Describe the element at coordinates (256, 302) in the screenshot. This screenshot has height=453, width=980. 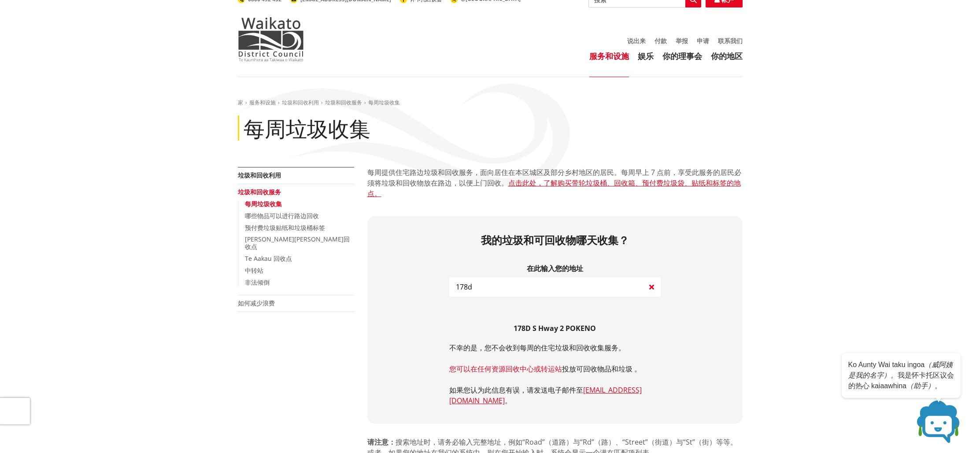
I see `a: 如何减少浪费` at that location.